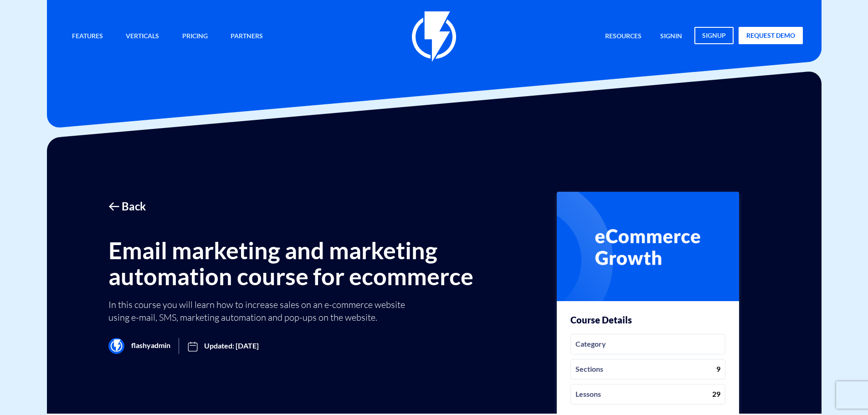 The width and height of the screenshot is (868, 415). Describe the element at coordinates (144, 346) in the screenshot. I see `span: flashyadmin` at that location.